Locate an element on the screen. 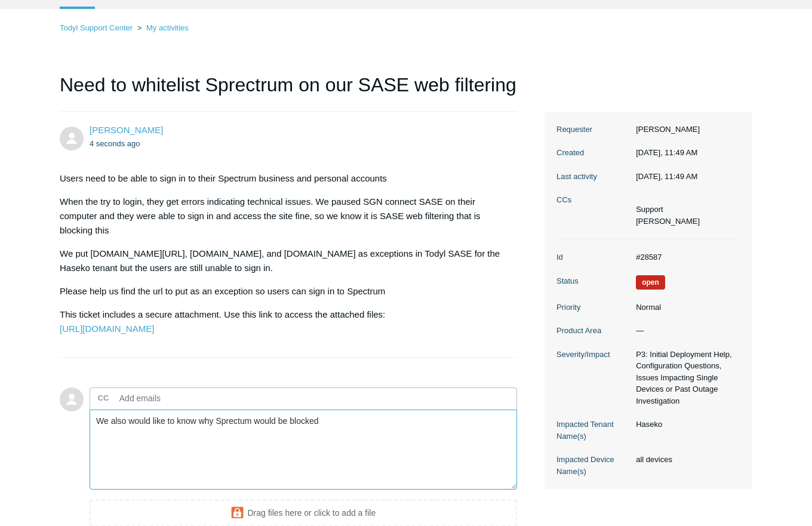  li: My activities is located at coordinates (162, 27).